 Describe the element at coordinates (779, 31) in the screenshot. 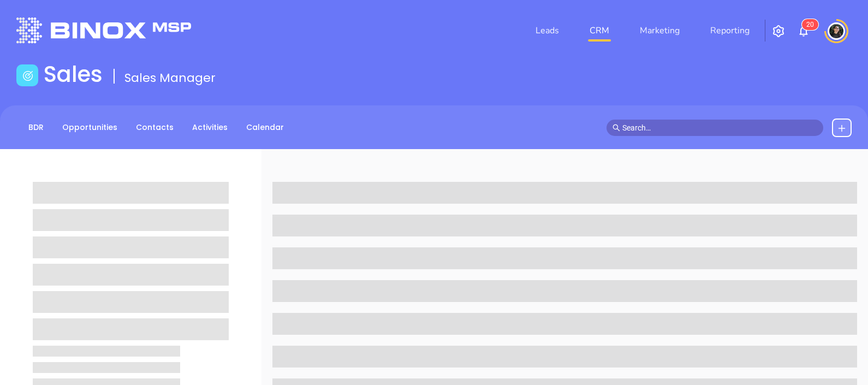

I see `img: iconSetting` at that location.